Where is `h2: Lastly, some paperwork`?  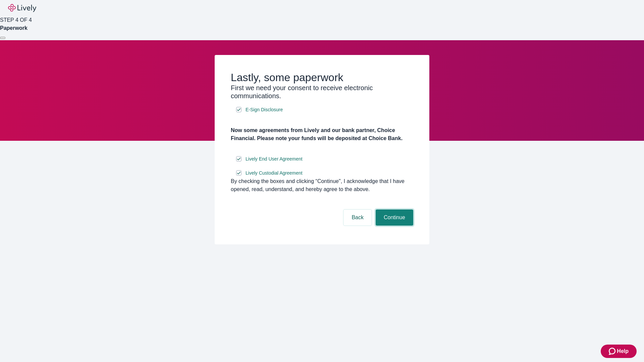 h2: Lastly, some paperwork is located at coordinates (322, 77).